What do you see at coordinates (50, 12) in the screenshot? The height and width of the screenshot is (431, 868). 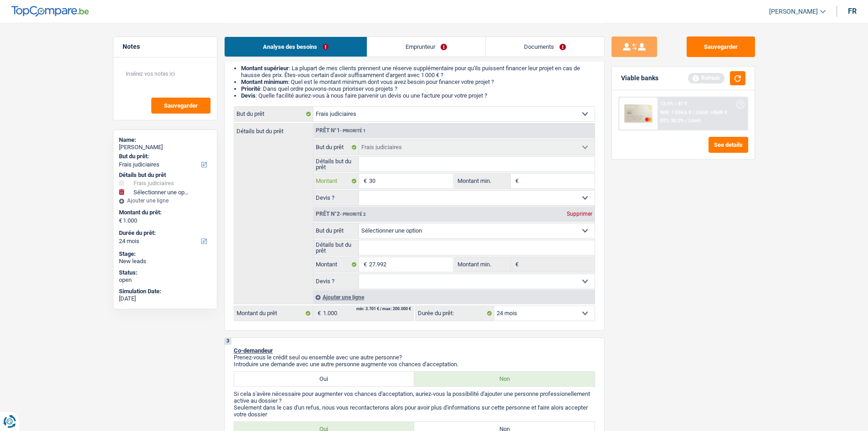 I see `img: TopCompare Logo` at bounding box center [50, 12].